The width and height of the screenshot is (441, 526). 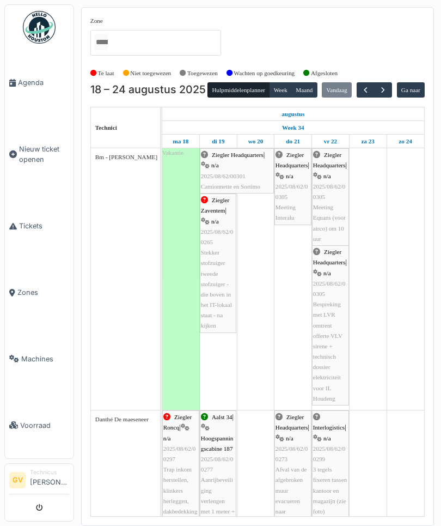 What do you see at coordinates (329, 427) in the screenshot?
I see `span: Interlogistics` at bounding box center [329, 427].